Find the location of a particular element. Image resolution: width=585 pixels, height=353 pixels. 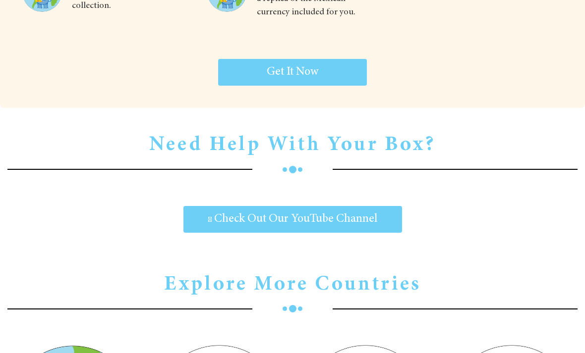

span: Need Help With Your Box? is located at coordinates (292, 145).